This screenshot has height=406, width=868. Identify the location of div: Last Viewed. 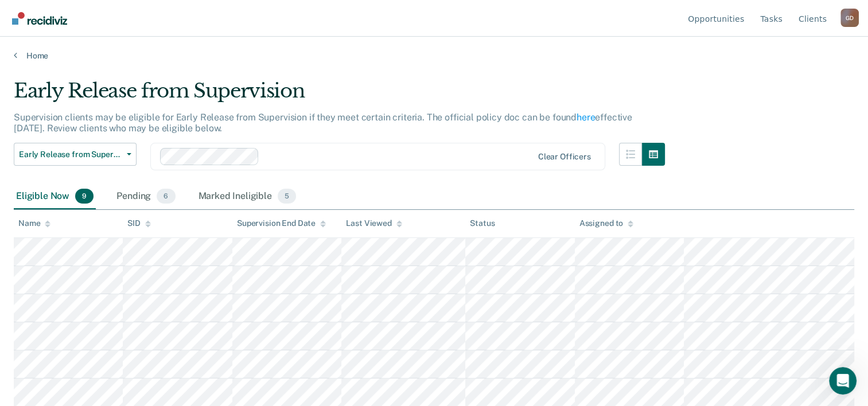
(374, 223).